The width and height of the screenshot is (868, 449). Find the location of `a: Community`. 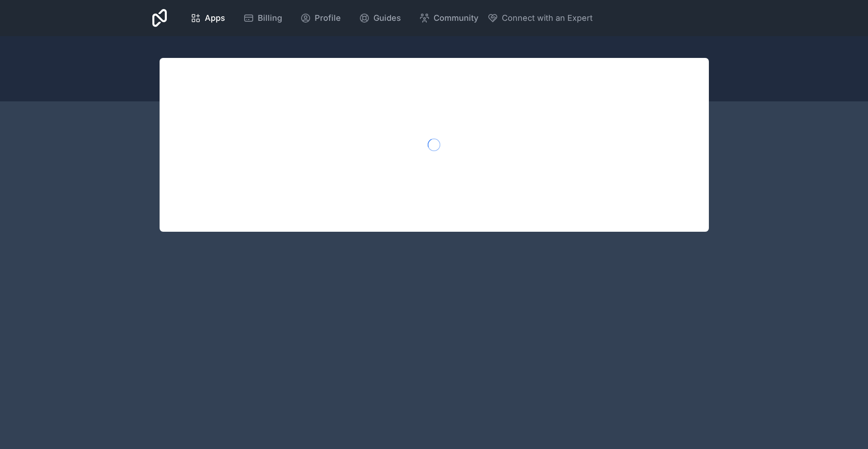

a: Community is located at coordinates (449, 18).